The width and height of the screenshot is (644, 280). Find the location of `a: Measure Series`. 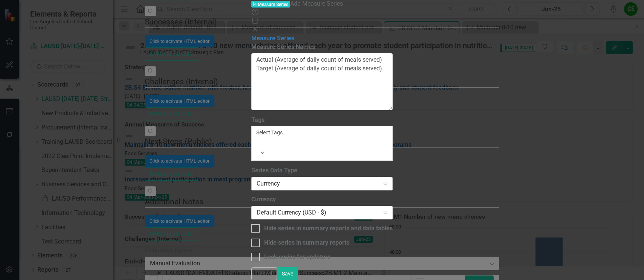

a: Measure Series is located at coordinates (273, 38).